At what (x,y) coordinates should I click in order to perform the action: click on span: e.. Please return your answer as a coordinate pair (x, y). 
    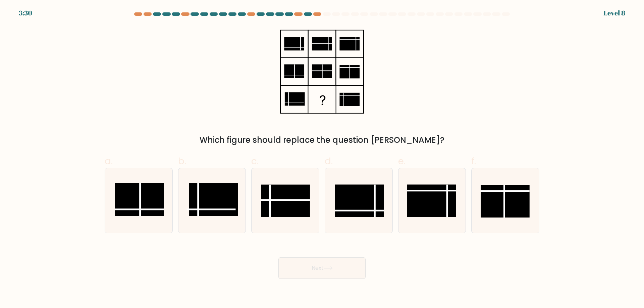
    Looking at the image, I should click on (402, 161).